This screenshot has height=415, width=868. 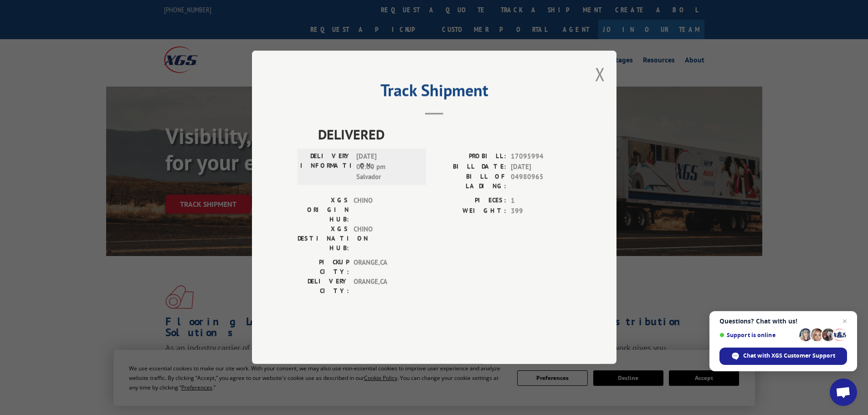 What do you see at coordinates (323, 210) in the screenshot?
I see `label: XGS ORIGIN HUB:` at bounding box center [323, 210].